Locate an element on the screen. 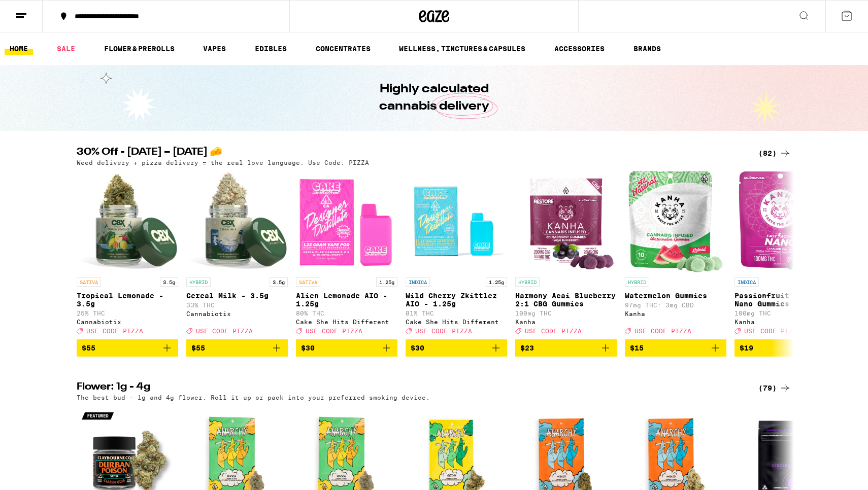 This screenshot has width=868, height=490. p: Wild Cherry Zkittlez AIO - 1.25g is located at coordinates (457, 300).